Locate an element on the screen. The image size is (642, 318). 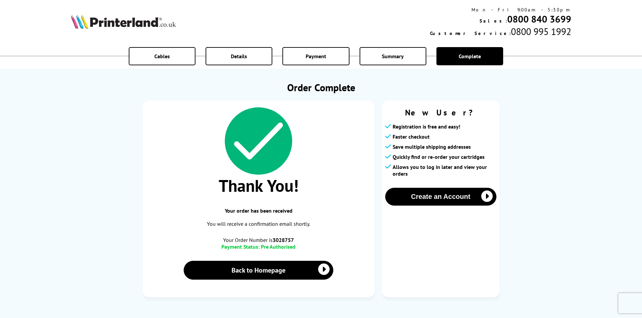
span: New User? is located at coordinates (441, 113).